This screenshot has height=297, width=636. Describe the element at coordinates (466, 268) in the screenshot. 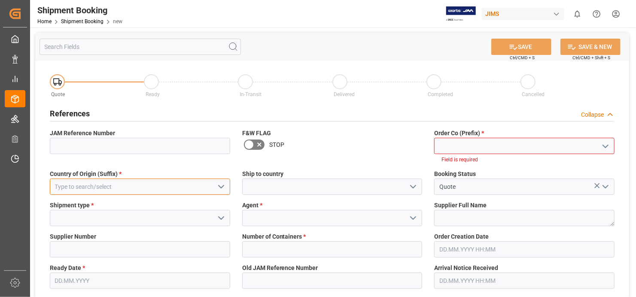

I see `span: Arrival Notice Received` at that location.